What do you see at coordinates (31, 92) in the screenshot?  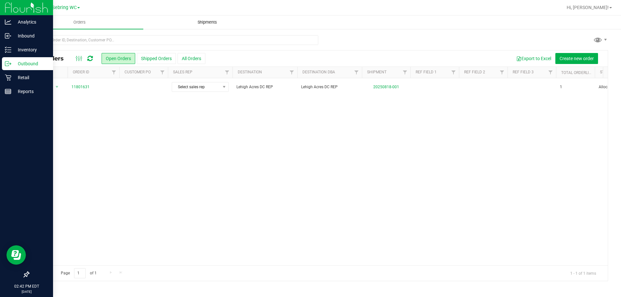 I see `p: Reports` at bounding box center [31, 92].